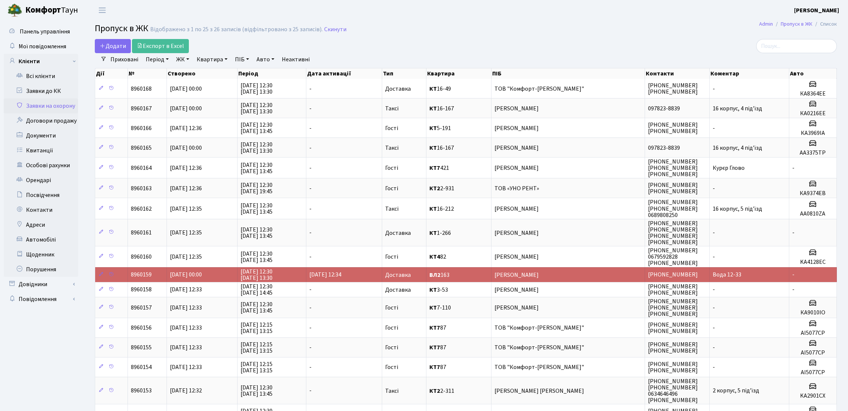 The image size is (848, 411). Describe the element at coordinates (141, 128) in the screenshot. I see `span: 8960166` at that location.